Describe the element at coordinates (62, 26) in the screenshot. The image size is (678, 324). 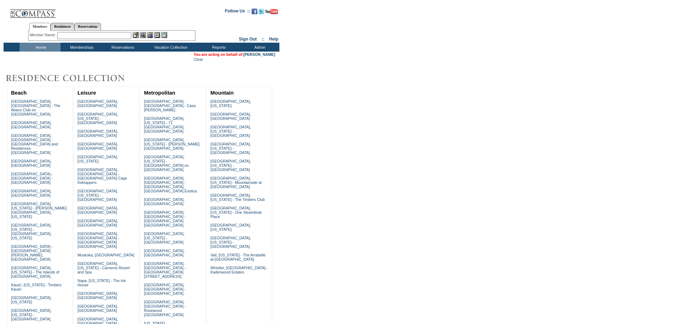
I see `a: Residences` at that location.